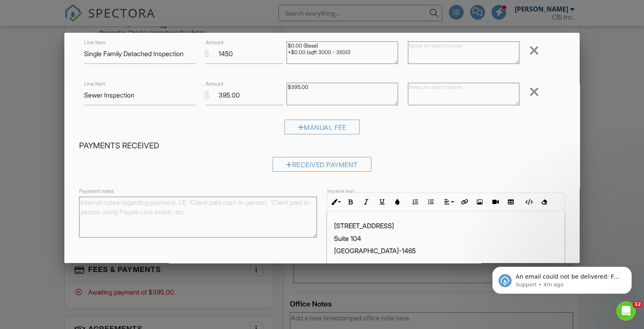 This screenshot has height=329, width=644. What do you see at coordinates (414, 202) in the screenshot?
I see `button: Ordered List` at bounding box center [414, 202].